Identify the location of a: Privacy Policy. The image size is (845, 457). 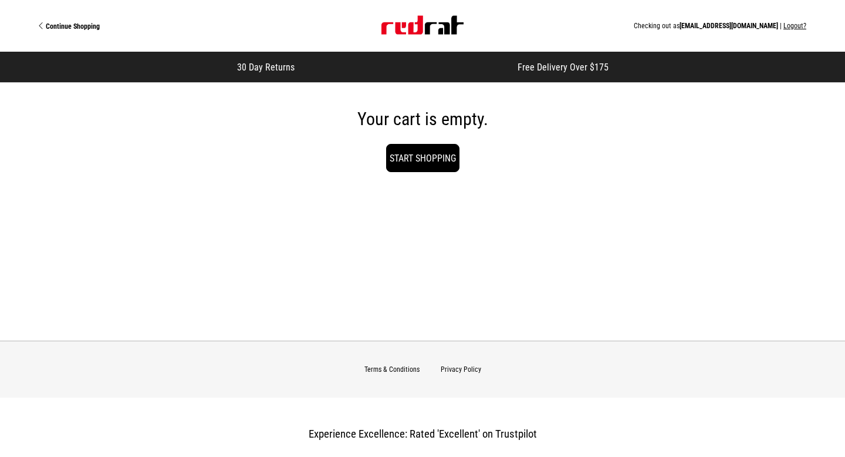
(461, 369).